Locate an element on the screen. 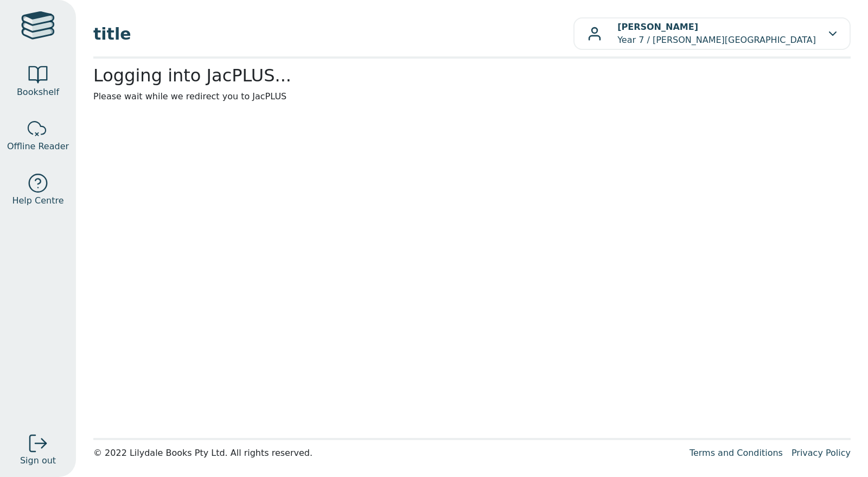 The width and height of the screenshot is (868, 477). span: Help Centre is located at coordinates (37, 201).